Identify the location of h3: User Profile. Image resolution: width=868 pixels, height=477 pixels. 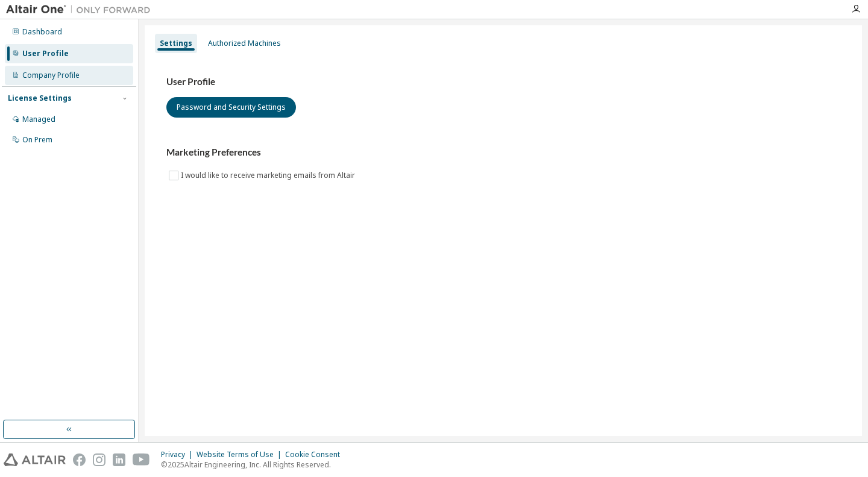
(503, 82).